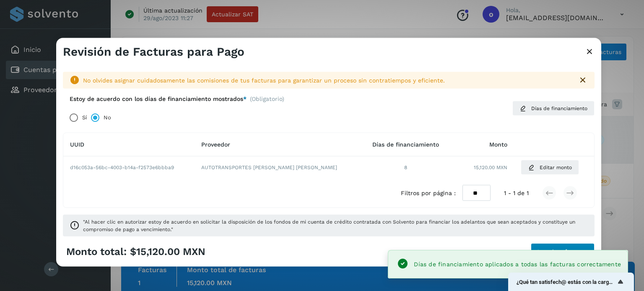  I want to click on span: Proveedor, so click(215, 144).